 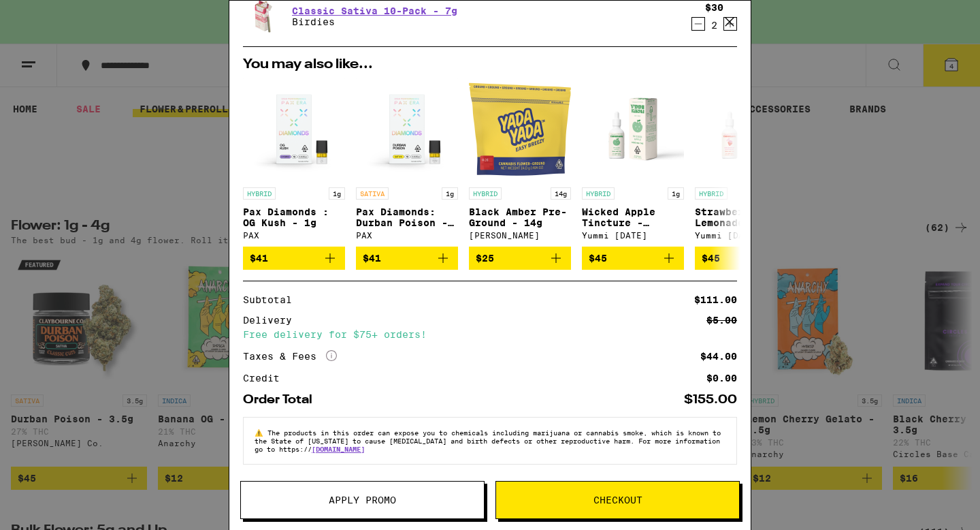 What do you see at coordinates (715, 300) in the screenshot?
I see `div: $111.00` at bounding box center [715, 300].